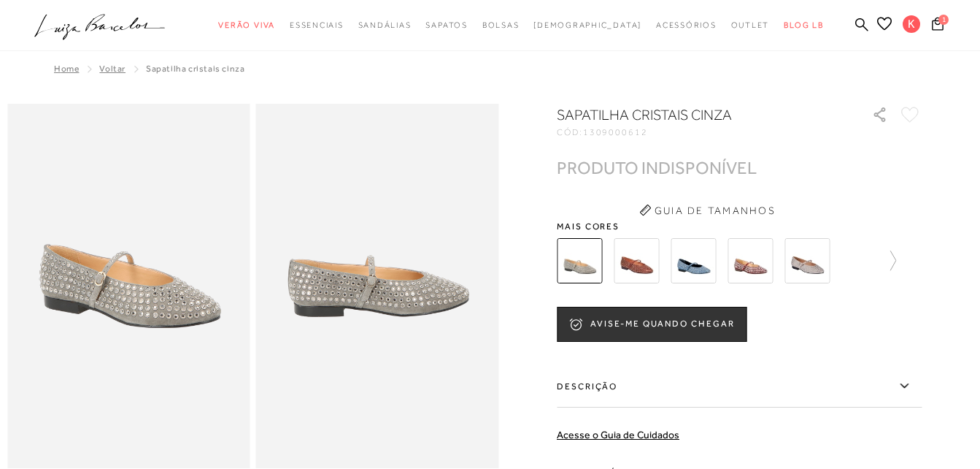 This screenshot has height=469, width=980. What do you see at coordinates (500, 25) in the screenshot?
I see `span: Bolsas` at bounding box center [500, 25].